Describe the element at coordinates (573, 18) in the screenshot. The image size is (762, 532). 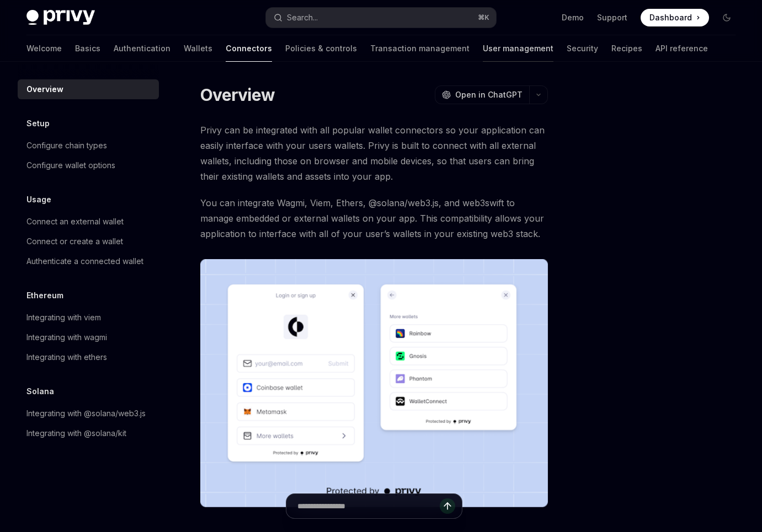
I see `a: Demo` at that location.